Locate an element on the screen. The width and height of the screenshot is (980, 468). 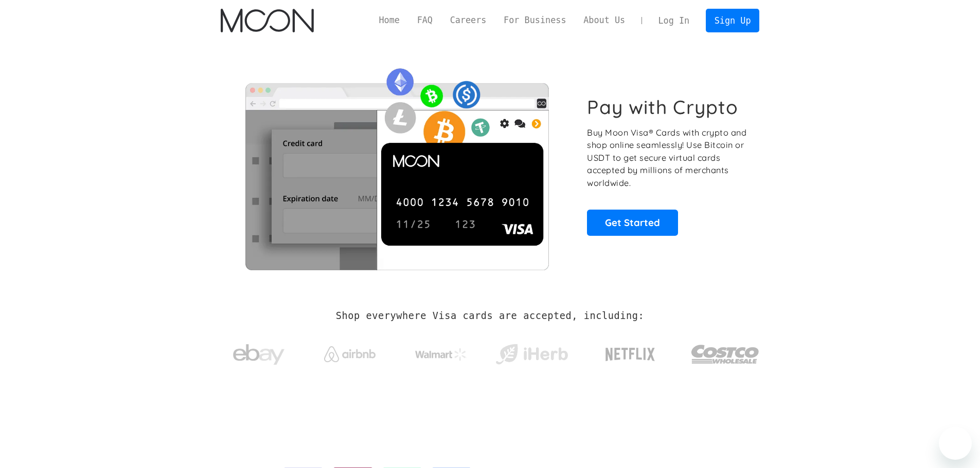
img: Walmart is located at coordinates (441, 355).